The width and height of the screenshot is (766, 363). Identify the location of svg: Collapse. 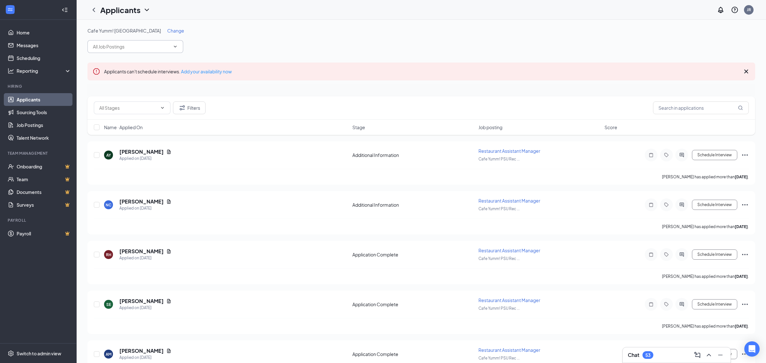
(65, 10).